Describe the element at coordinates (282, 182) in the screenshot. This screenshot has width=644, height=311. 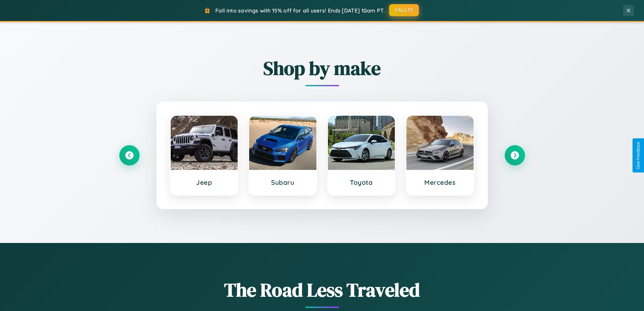
I see `h3: Subaru` at that location.